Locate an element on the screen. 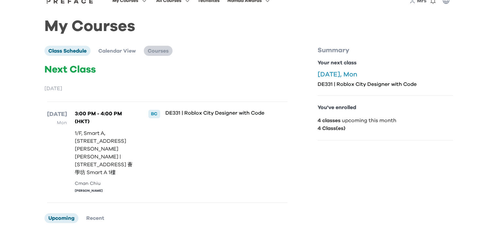 Image resolution: width=497 pixels, height=227 pixels. p: Mon is located at coordinates (57, 123).